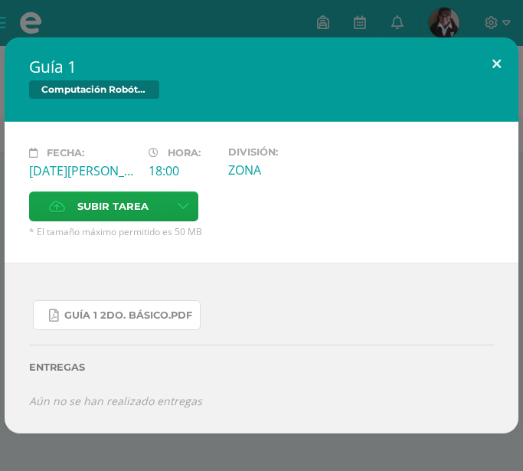  I want to click on label: Entregas, so click(261, 366).